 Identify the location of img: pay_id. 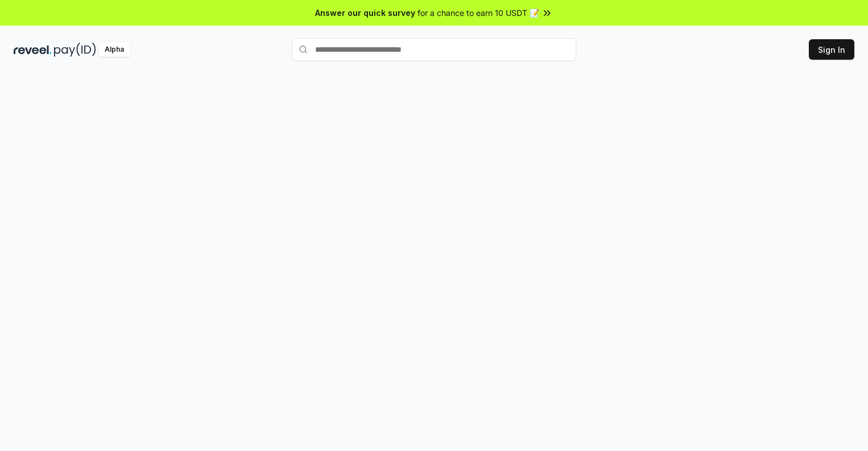
(75, 50).